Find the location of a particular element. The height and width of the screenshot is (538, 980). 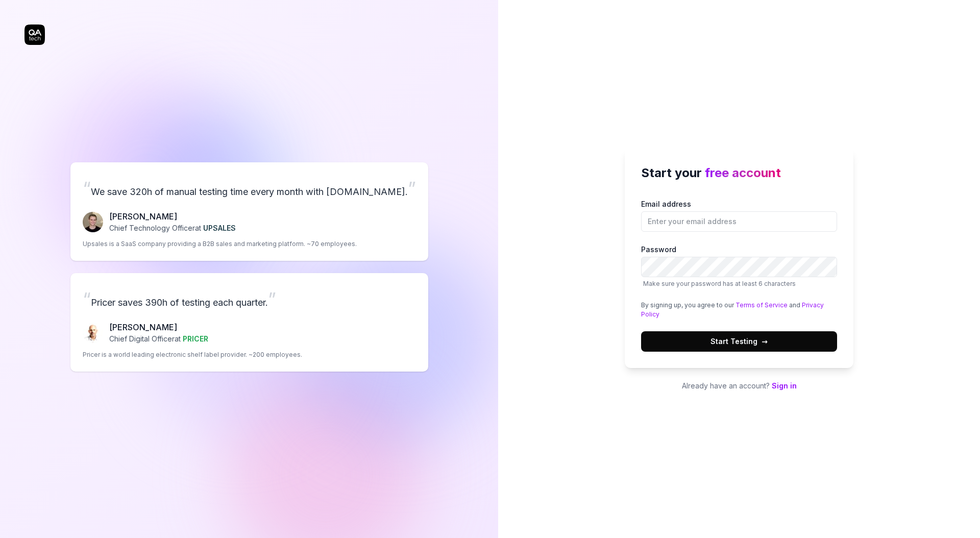

a: Sign in is located at coordinates (784, 385).